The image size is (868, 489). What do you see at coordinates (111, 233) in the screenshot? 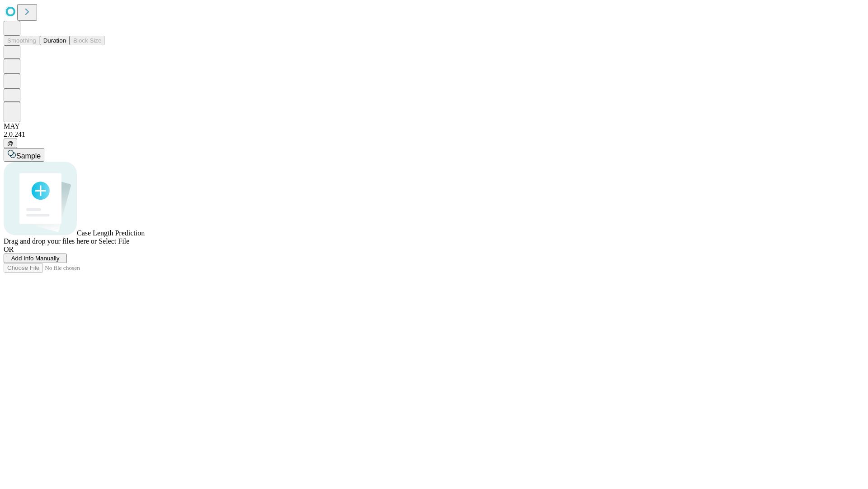
I see `span: Case Length Prediction` at bounding box center [111, 233].